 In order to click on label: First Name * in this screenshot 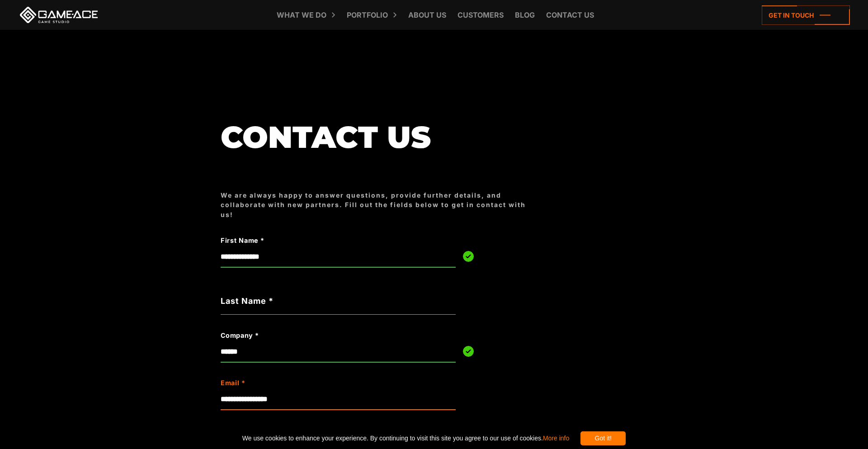, I will do `click(315, 241)`.